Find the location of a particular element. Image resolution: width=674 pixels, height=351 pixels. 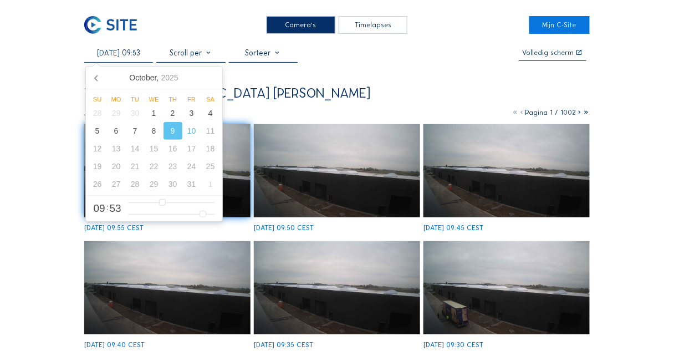

div: Camera's is located at coordinates (301, 25).